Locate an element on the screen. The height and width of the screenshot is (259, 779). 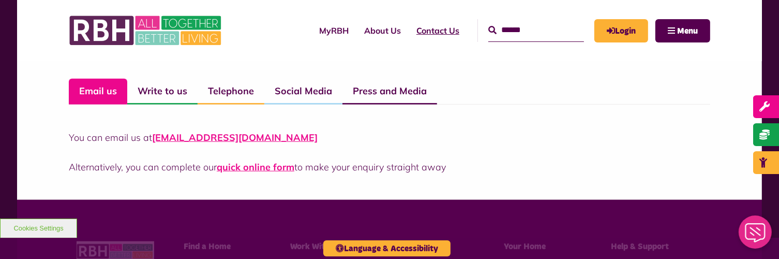
a: quick online form is located at coordinates (256, 167).